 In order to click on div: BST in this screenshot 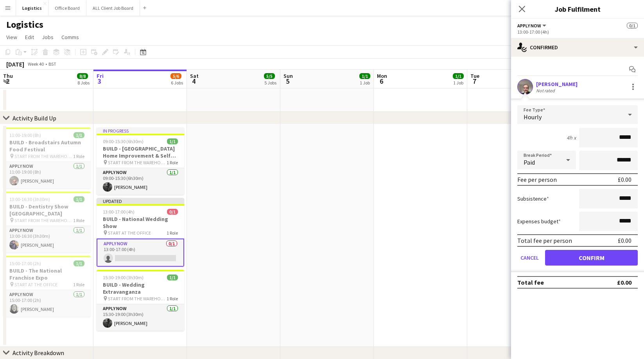, I will do `click(53, 64)`.